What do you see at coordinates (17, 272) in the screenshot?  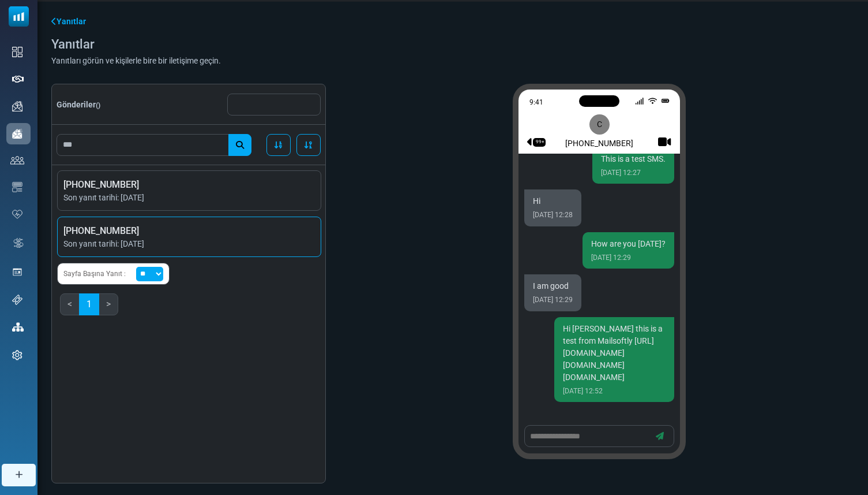 I see `img: landing_pages.svg` at bounding box center [17, 272].